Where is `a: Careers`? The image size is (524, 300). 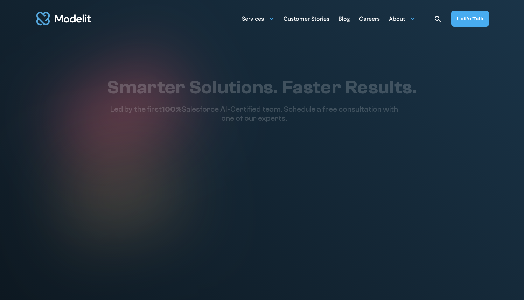
a: Careers is located at coordinates (369, 18).